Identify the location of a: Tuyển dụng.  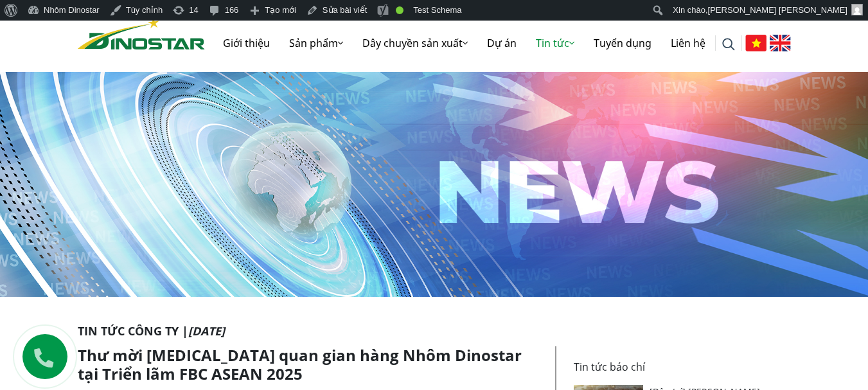
(623, 43).